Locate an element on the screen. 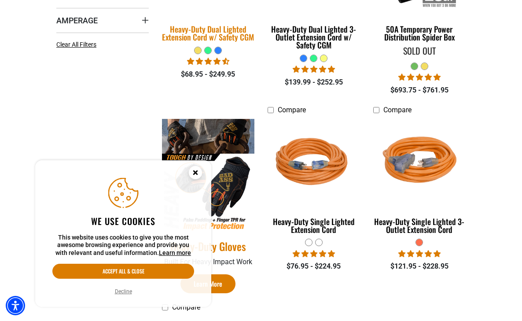 This screenshot has height=321, width=522. div: Heavy-Duty Single Lighted 3-Outlet Extension Cord is located at coordinates (420, 225).